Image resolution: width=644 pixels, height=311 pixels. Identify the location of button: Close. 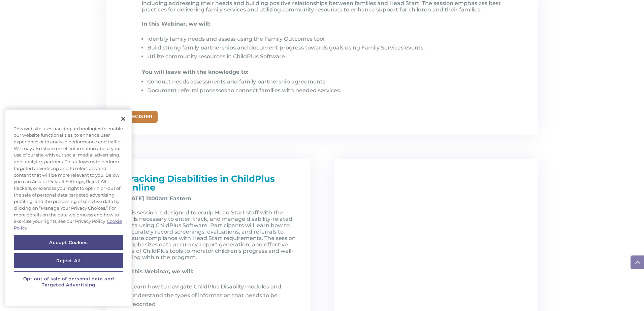
(123, 119).